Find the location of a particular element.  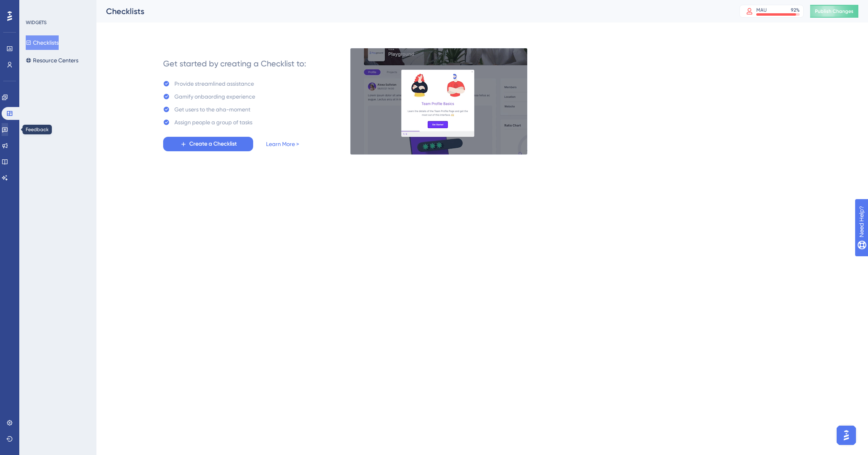

div: Get users to the aha-moment is located at coordinates (212, 110).